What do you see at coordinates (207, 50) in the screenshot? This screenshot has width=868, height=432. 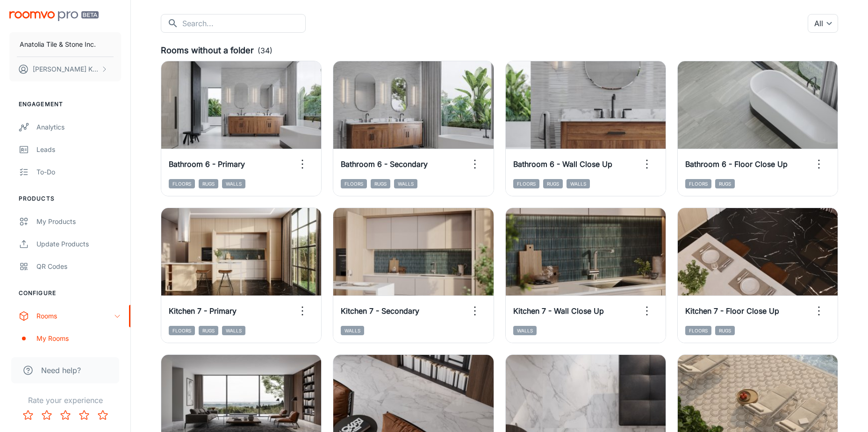 I see `h6: Rooms without a folder` at bounding box center [207, 50].